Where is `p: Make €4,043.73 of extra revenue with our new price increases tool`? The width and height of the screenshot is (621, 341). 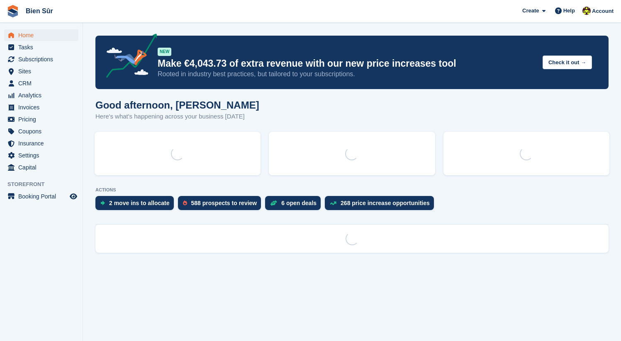
p: Make €4,043.73 of extra revenue with our new price increases tool is located at coordinates (347, 63).